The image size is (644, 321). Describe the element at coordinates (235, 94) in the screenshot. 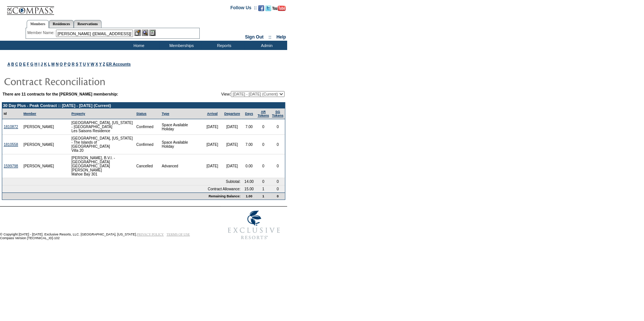

I see `td: View:` at that location.